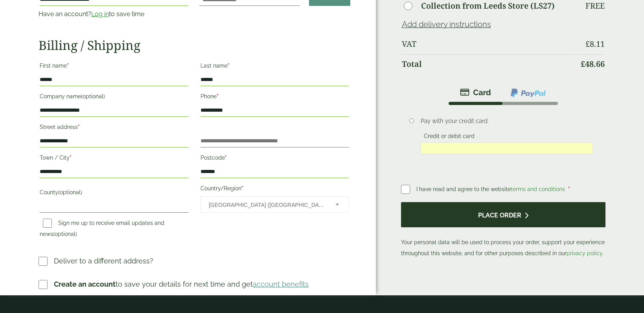 This screenshot has height=313, width=644. I want to click on label: Phone, so click(275, 98).